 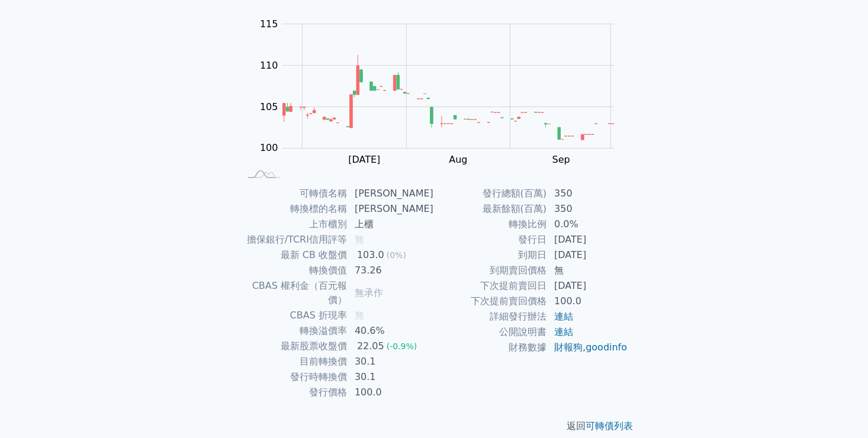 What do you see at coordinates (293, 316) in the screenshot?
I see `td: CBAS 折現率` at bounding box center [293, 316].